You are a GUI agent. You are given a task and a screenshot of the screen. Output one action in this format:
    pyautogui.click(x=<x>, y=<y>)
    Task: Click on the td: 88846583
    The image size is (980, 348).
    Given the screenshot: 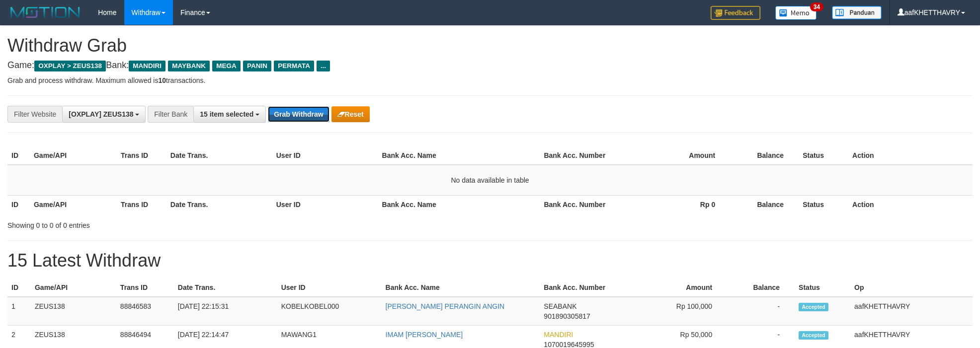 What is the action you would take?
    pyautogui.click(x=145, y=312)
    